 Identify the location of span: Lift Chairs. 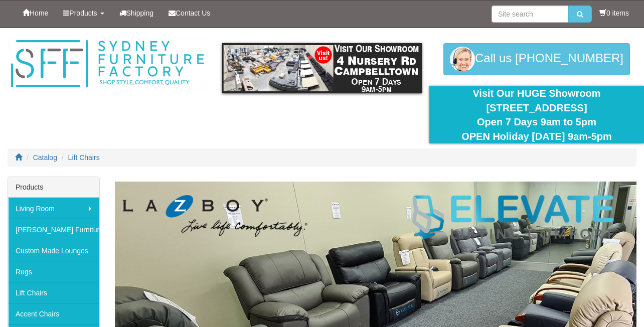
(83, 158).